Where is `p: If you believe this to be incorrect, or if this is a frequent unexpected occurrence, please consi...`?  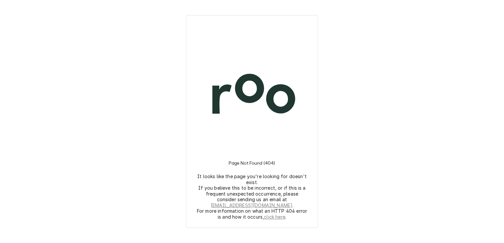 p: If you believe this to be incorrect, or if this is a frequent unexpected occurrence, please consi... is located at coordinates (252, 197).